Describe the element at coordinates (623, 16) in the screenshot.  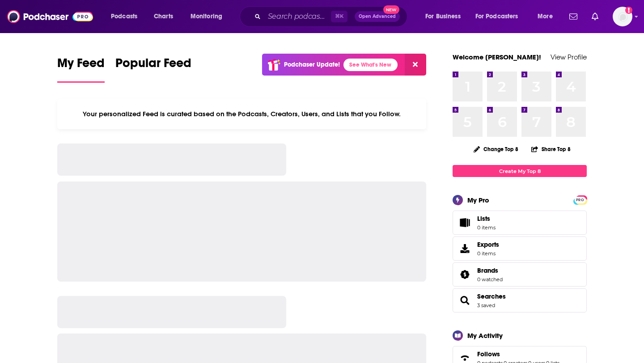
I see `img: User Profile` at that location.